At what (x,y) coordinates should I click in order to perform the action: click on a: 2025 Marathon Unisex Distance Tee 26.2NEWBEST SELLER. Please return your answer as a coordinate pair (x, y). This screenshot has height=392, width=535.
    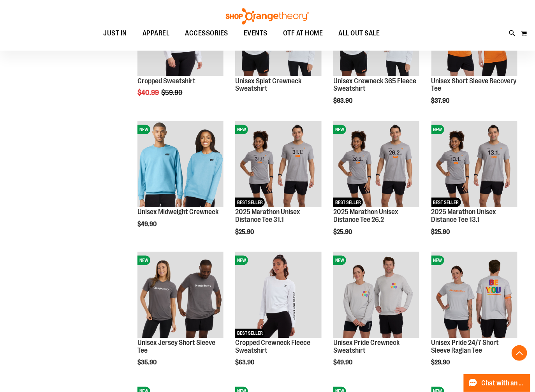
    Looking at the image, I should click on (376, 165).